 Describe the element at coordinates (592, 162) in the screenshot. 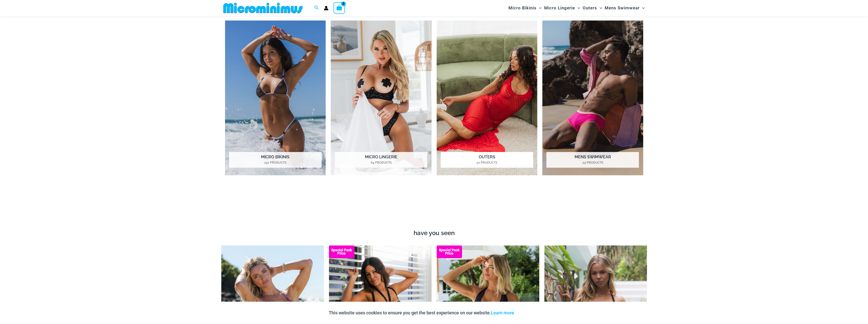

I see `mark: 29 Products` at that location.